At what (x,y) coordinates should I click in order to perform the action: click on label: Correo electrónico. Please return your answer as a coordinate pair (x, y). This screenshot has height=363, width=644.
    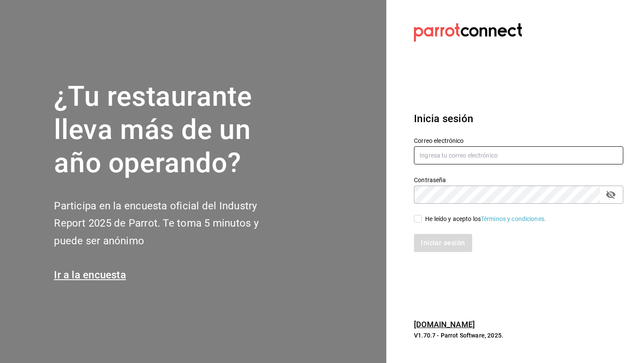
    Looking at the image, I should click on (518, 140).